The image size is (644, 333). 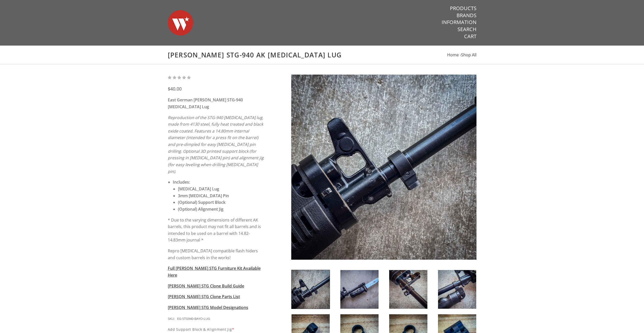 What do you see at coordinates (202, 202) in the screenshot?
I see `strong: (Optional) Support Block` at bounding box center [202, 202].